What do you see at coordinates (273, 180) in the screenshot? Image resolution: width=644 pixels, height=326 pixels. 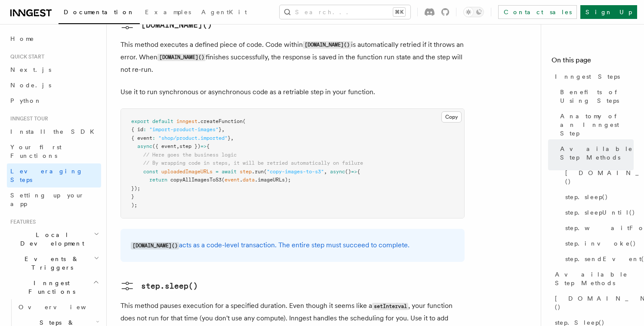 I see `span: .imageURLs);` at bounding box center [273, 180].